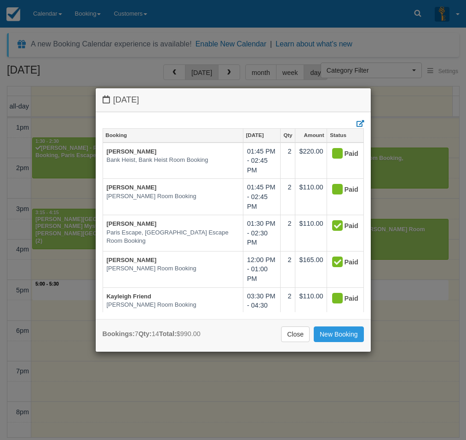 Image resolution: width=466 pixels, height=440 pixels. What do you see at coordinates (145, 334) in the screenshot?
I see `strong: Qty:` at bounding box center [145, 334].